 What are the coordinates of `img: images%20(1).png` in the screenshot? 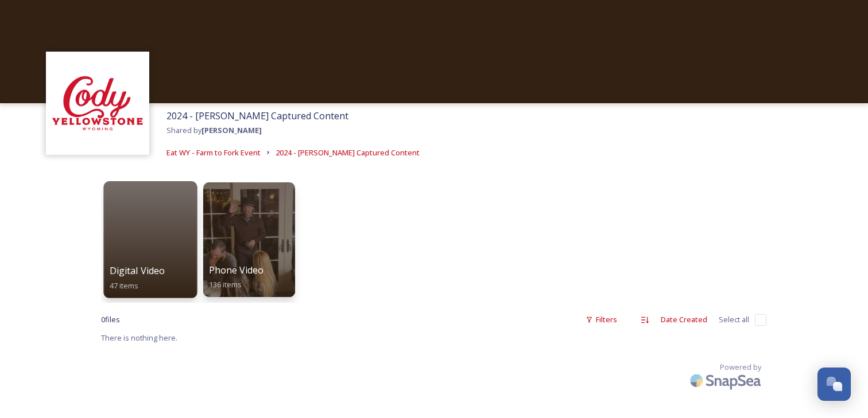 It's located at (98, 103).